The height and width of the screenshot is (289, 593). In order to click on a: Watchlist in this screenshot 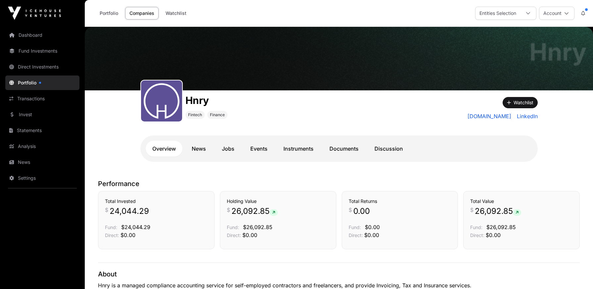, I will do `click(176, 13)`.